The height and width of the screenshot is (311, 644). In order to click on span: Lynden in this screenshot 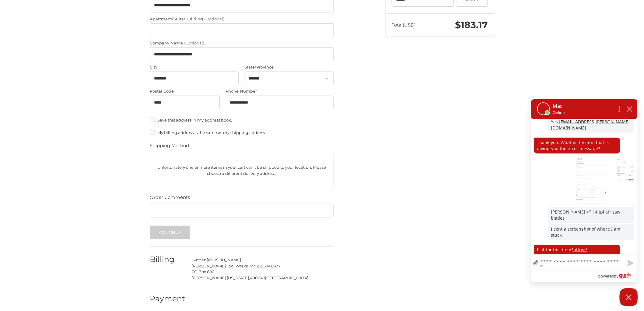, I will do `click(199, 260)`.